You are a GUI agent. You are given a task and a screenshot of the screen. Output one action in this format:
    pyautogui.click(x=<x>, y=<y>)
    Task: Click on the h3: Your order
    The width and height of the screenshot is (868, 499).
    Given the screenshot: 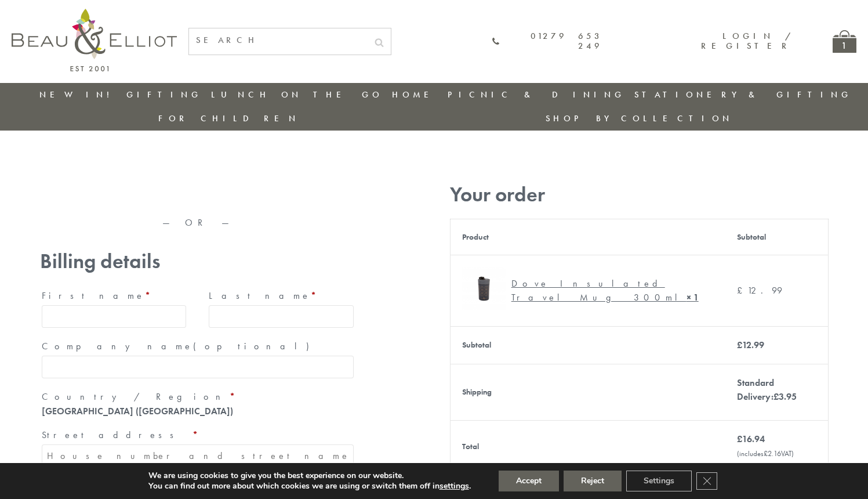 What is the action you would take?
    pyautogui.click(x=639, y=194)
    